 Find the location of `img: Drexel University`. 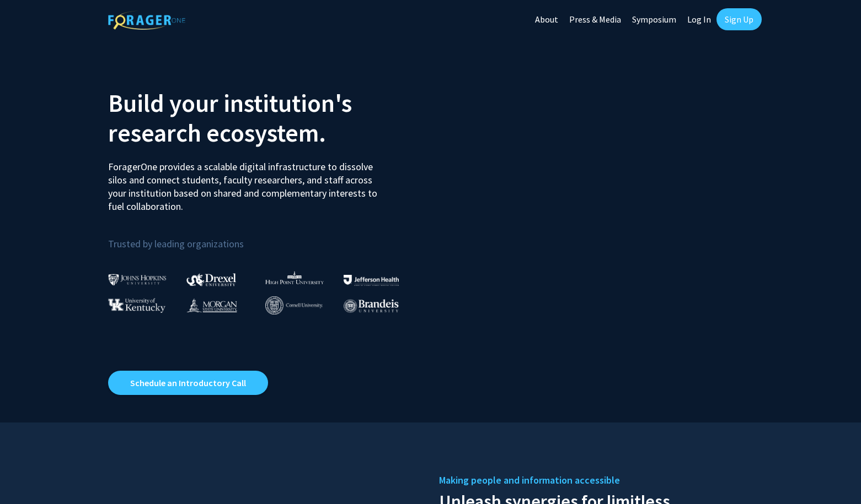

img: Drexel University is located at coordinates (211, 280).